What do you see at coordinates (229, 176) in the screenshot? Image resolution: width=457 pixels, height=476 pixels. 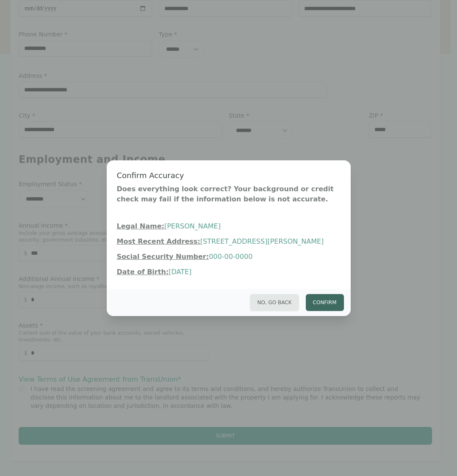 I see `h3: Confirm Accuracy` at bounding box center [229, 176].